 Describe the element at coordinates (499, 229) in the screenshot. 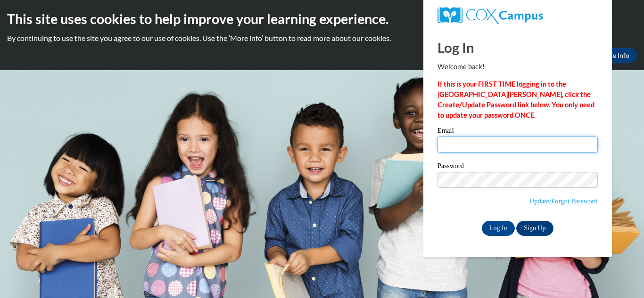

I see `input: Log In` at that location.